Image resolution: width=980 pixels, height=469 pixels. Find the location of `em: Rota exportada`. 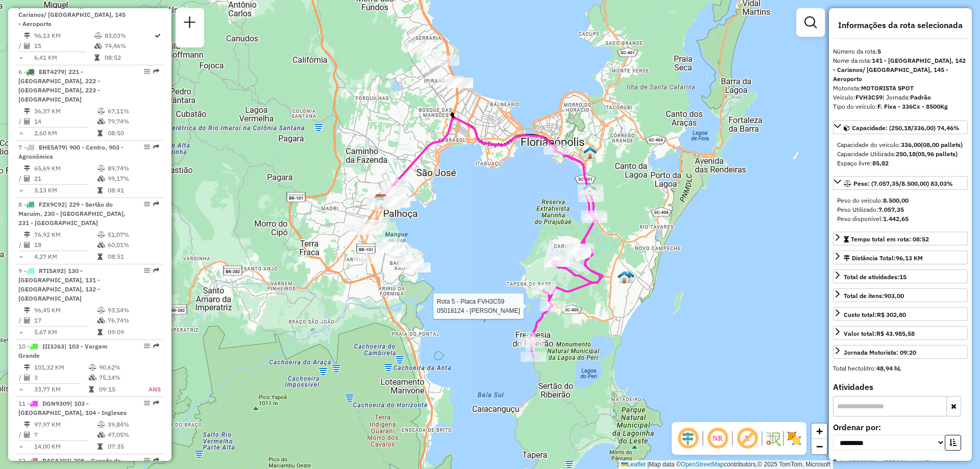

em: Rota exportada is located at coordinates (156, 204).